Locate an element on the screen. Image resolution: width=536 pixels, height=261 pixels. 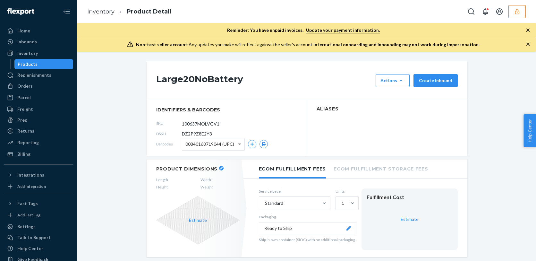
a: Parcel is located at coordinates (38, 98).